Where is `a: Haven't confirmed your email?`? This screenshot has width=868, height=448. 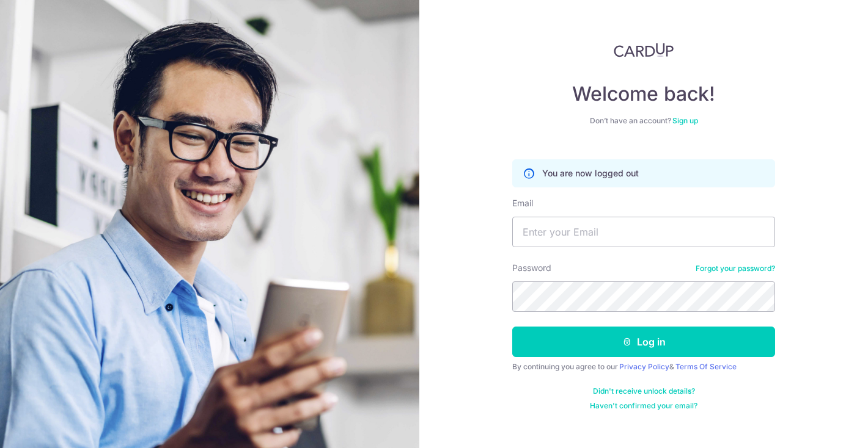 a: Haven't confirmed your email? is located at coordinates (644, 406).